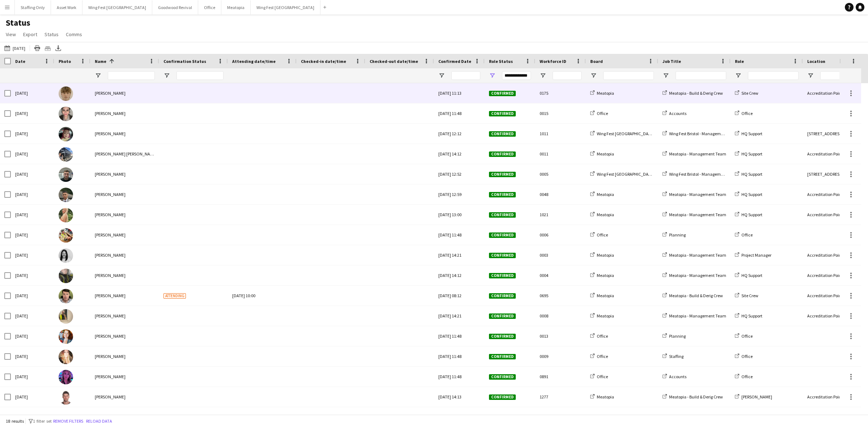 This screenshot has height=427, width=868. What do you see at coordinates (66, 356) in the screenshot?
I see `img: Laura Pearson` at bounding box center [66, 356].